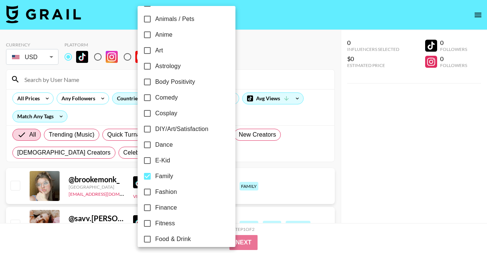 The width and height of the screenshot is (487, 253). Describe the element at coordinates (164, 145) in the screenshot. I see `span: Dance` at that location.